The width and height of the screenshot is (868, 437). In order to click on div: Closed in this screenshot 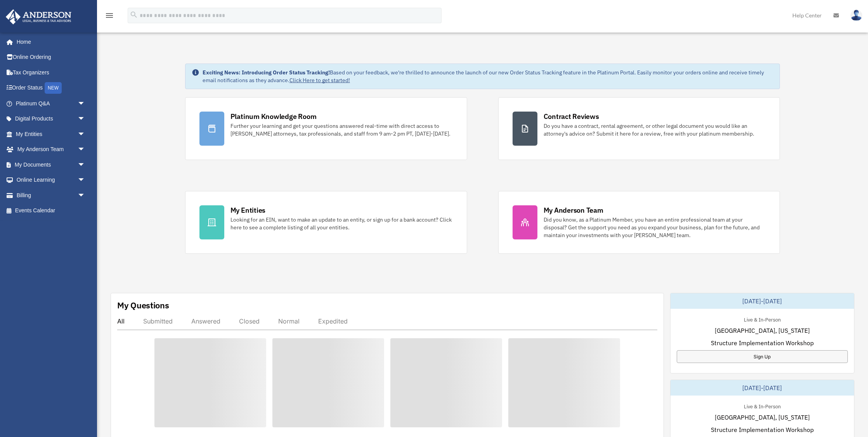, I will do `click(249, 321)`.